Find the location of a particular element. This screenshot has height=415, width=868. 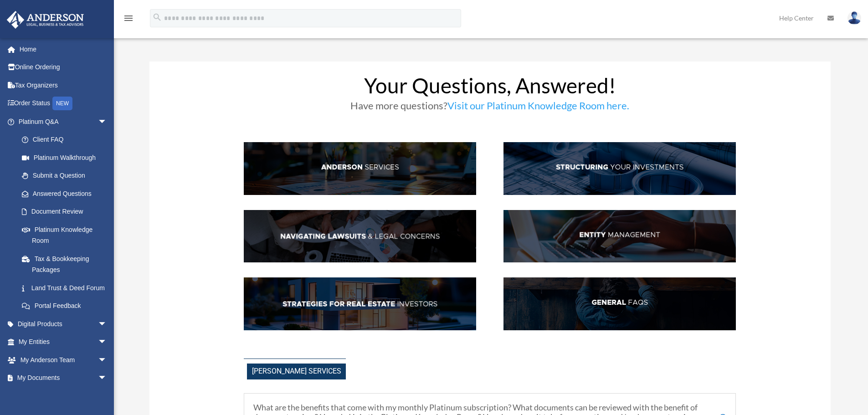

a: My Anderson Teamarrow_drop_down is located at coordinates (63, 360).